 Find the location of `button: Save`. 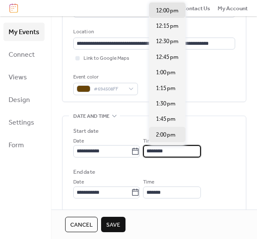

button: Save is located at coordinates (113, 225).